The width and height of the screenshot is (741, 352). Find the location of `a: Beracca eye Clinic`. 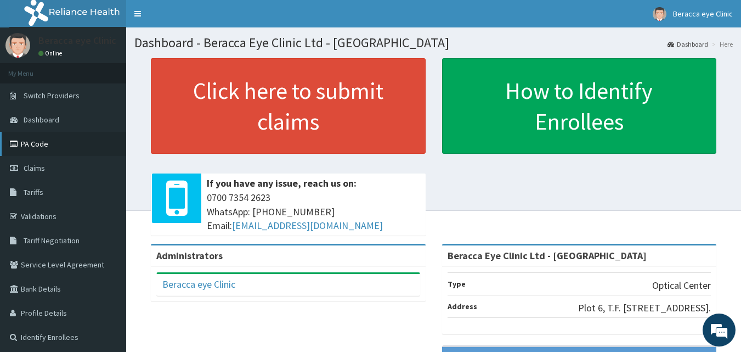

a: Beracca eye Clinic is located at coordinates (199, 284).